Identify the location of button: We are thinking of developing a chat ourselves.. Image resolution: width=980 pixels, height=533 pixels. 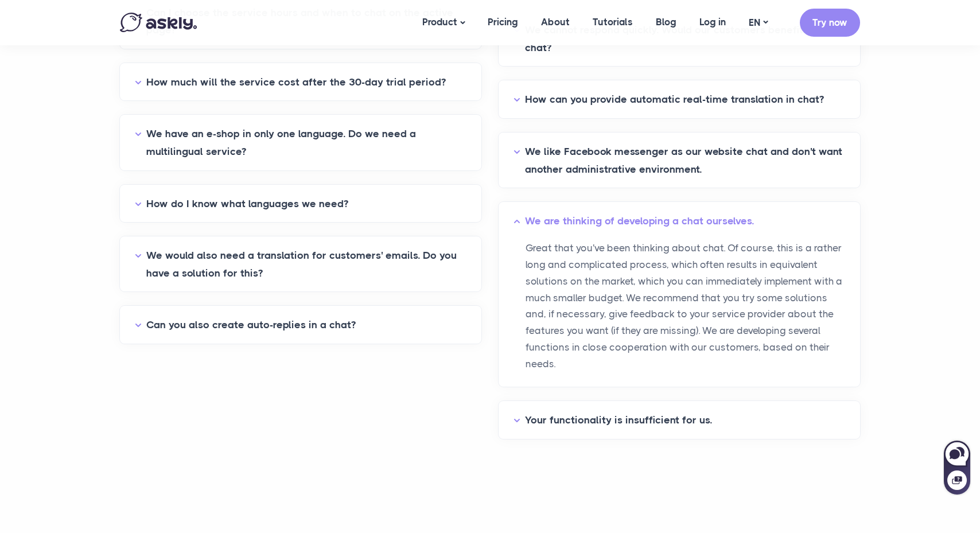
(679, 221).